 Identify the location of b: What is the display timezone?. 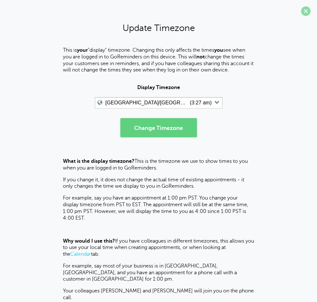
(99, 161).